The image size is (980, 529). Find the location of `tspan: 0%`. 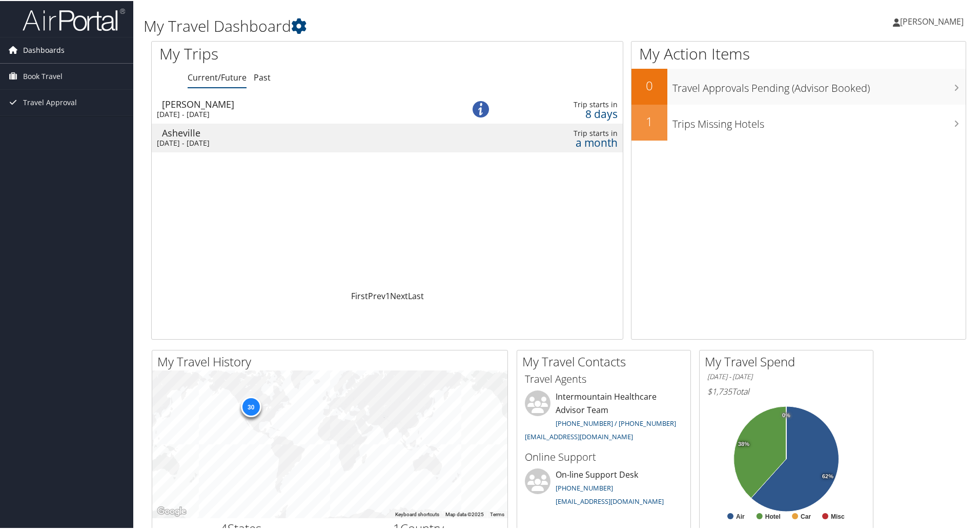

tspan: 0% is located at coordinates (786, 414).